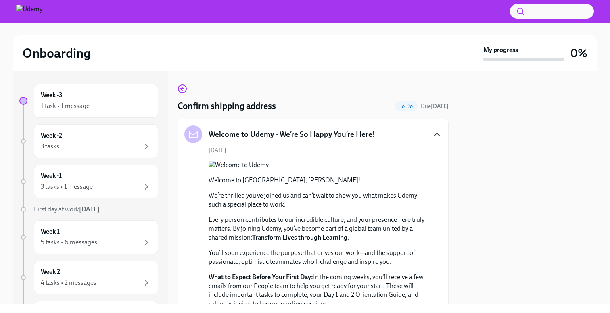 The height and width of the screenshot is (313, 610). What do you see at coordinates (29, 11) in the screenshot?
I see `img: Udemy` at bounding box center [29, 11].